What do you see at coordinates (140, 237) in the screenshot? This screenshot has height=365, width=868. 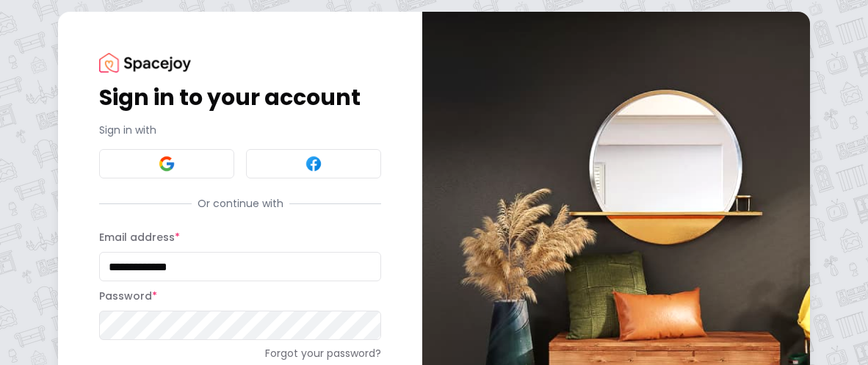 I see `label: Email address` at bounding box center [140, 237].